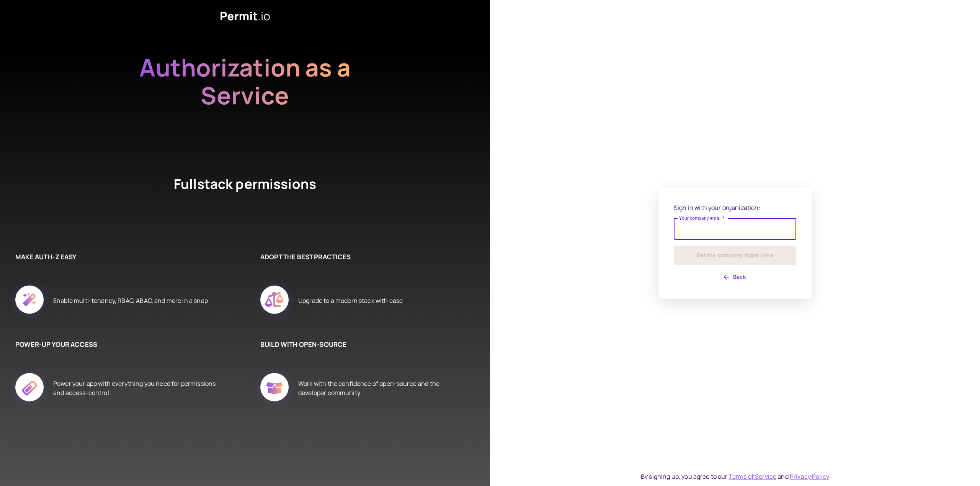 This screenshot has width=980, height=486. I want to click on h6: POWER-UP YOUR ACCESS, so click(118, 345).